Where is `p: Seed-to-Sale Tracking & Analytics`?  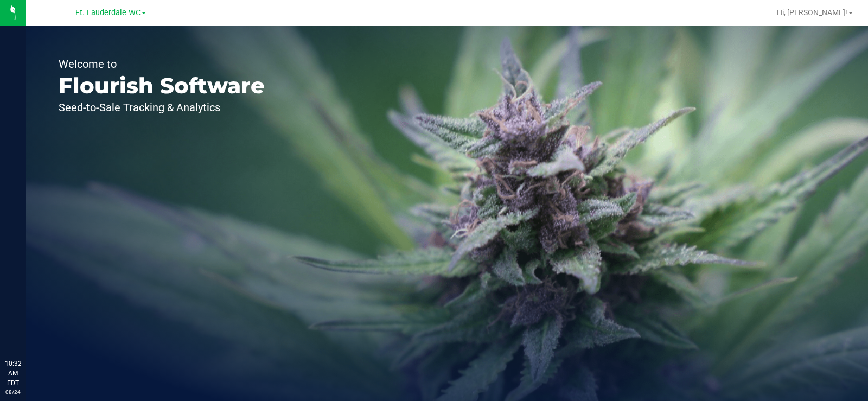
p: Seed-to-Sale Tracking & Analytics is located at coordinates (161, 107).